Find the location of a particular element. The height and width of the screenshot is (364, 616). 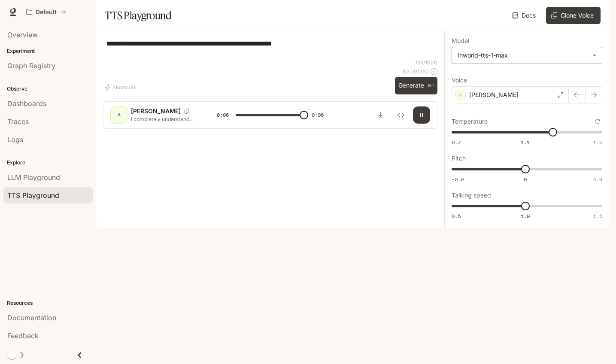

span: 0.7 is located at coordinates (456, 142).